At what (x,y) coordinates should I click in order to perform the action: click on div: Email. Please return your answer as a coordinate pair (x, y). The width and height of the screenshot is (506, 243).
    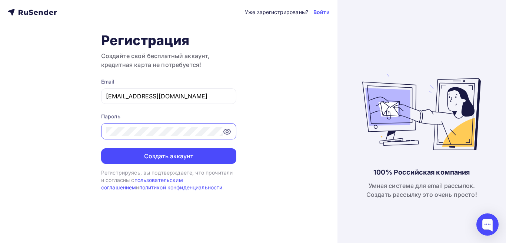
    Looking at the image, I should click on (168, 82).